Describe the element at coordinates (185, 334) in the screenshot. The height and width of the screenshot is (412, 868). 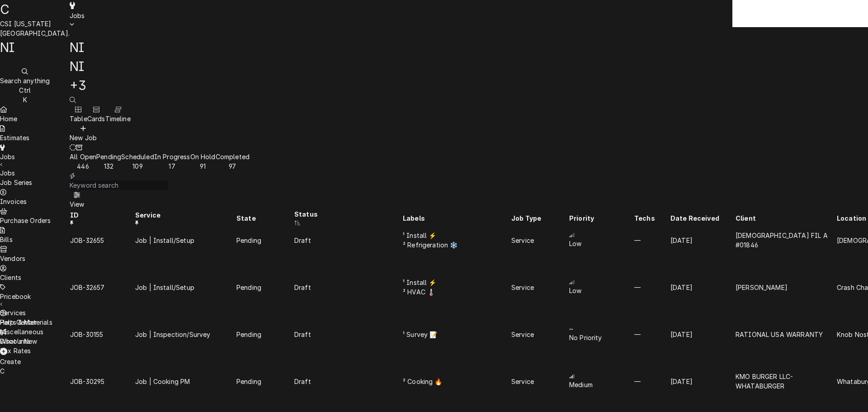
I see `div: Job | Inspection/Survey` at that location.